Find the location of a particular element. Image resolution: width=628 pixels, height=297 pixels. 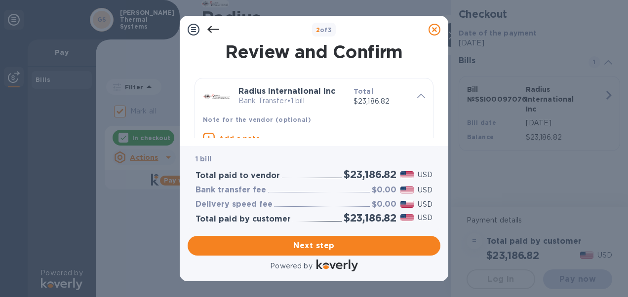

h3: Total paid by customer is located at coordinates (243, 219).